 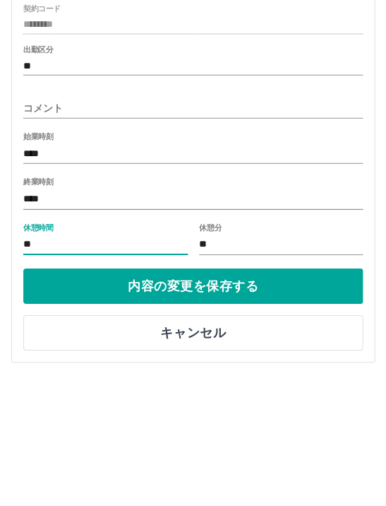 What do you see at coordinates (60, 93) in the screenshot?
I see `span: 現場名:` at bounding box center [60, 93].